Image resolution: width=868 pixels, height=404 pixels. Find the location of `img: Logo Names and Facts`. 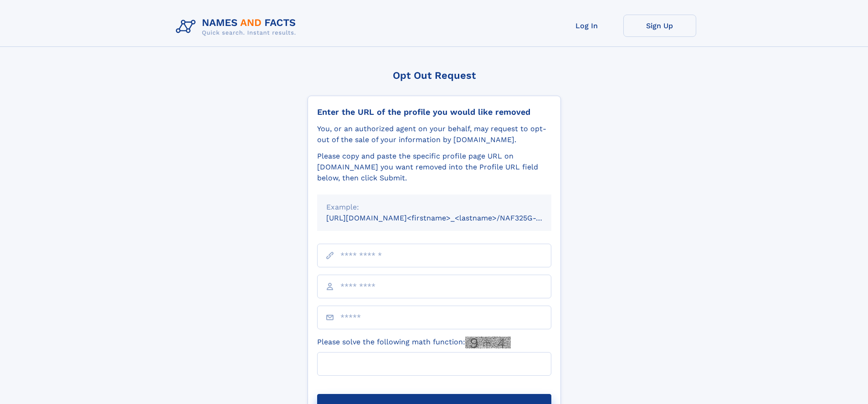

img: Logo Names and Facts is located at coordinates (238, 27).